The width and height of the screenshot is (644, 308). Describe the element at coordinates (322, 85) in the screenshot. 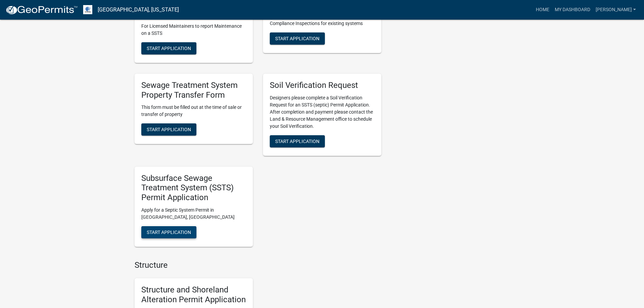

I see `h5: Soil Verification Request` at that location.